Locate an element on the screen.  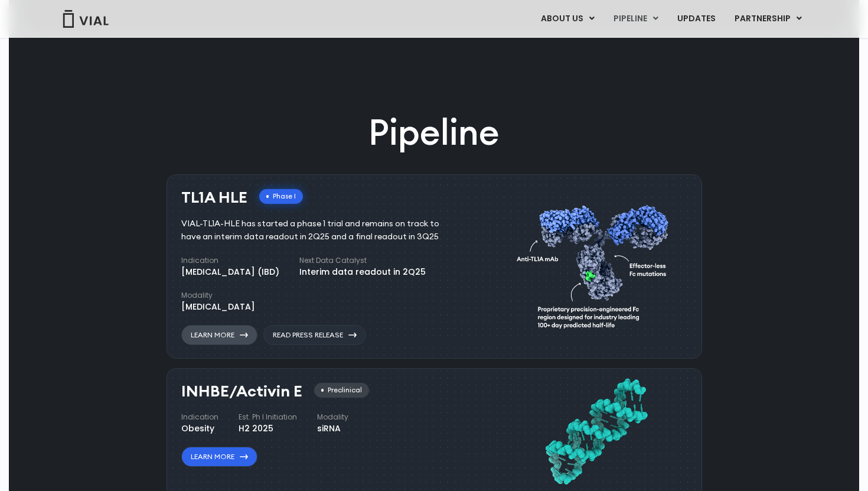
div: siRNA is located at coordinates (332, 428).